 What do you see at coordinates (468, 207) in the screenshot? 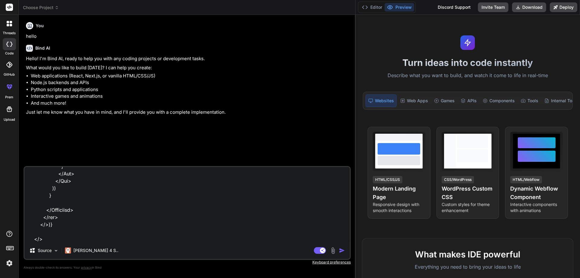
I see `p: Custom styles for theme enhancement` at bounding box center [468, 207].